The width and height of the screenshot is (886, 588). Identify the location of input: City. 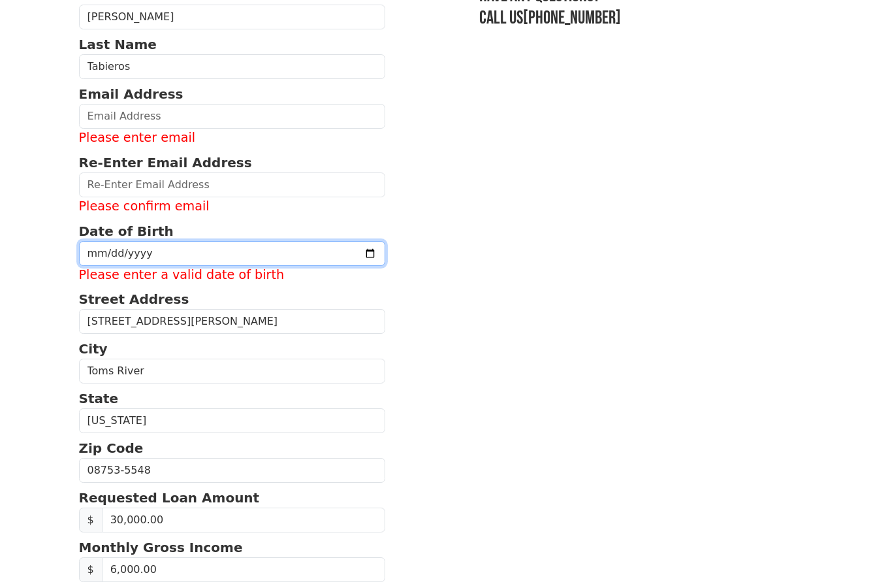
(232, 371).